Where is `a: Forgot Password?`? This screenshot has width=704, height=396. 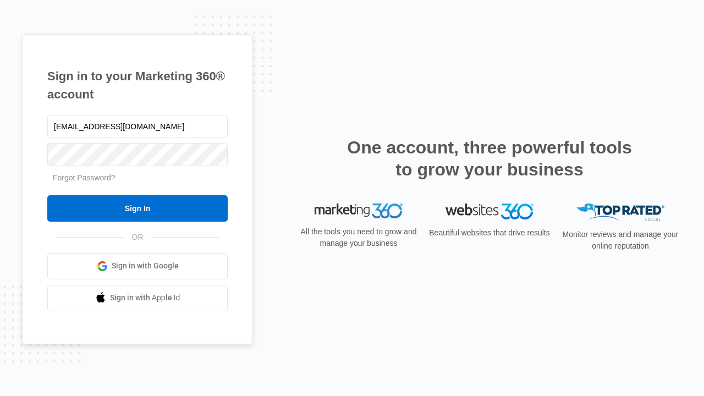 a: Forgot Password? is located at coordinates (84, 178).